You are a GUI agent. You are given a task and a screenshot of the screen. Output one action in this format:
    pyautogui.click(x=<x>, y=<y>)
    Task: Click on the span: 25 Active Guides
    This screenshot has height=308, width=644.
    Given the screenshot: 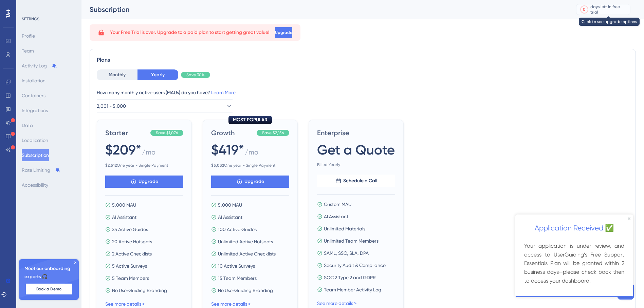 What is the action you would take?
    pyautogui.click(x=130, y=230)
    